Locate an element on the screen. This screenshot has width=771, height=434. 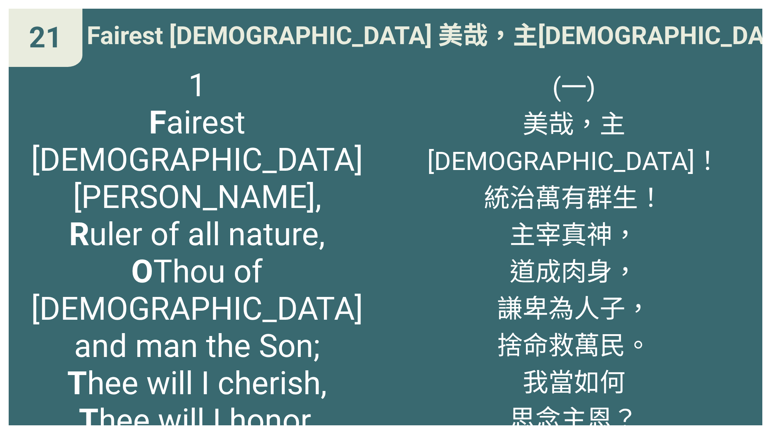
b: R is located at coordinates (79, 234).